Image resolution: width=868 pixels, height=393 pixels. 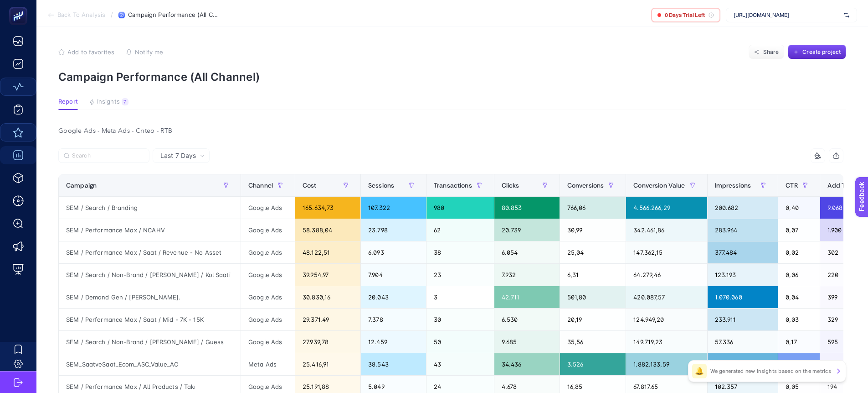 What do you see at coordinates (666, 320) in the screenshot?
I see `div: 124.949,20` at bounding box center [666, 320].